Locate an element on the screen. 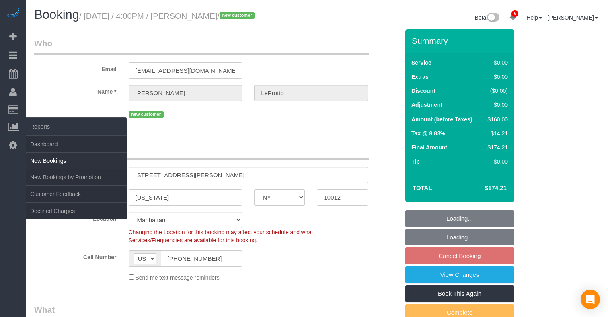  label: Amount (before Taxes) is located at coordinates (441, 119).